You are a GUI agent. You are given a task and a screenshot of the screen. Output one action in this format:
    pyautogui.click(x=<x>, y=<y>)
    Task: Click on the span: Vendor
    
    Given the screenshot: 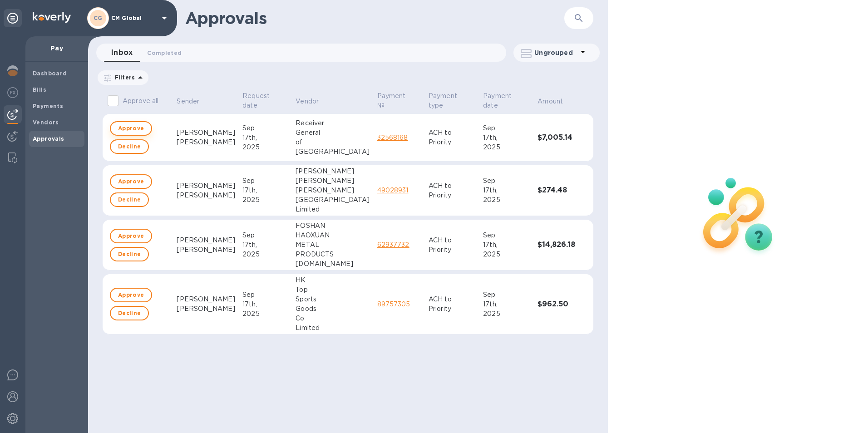 What is the action you would take?
    pyautogui.click(x=313, y=101)
    